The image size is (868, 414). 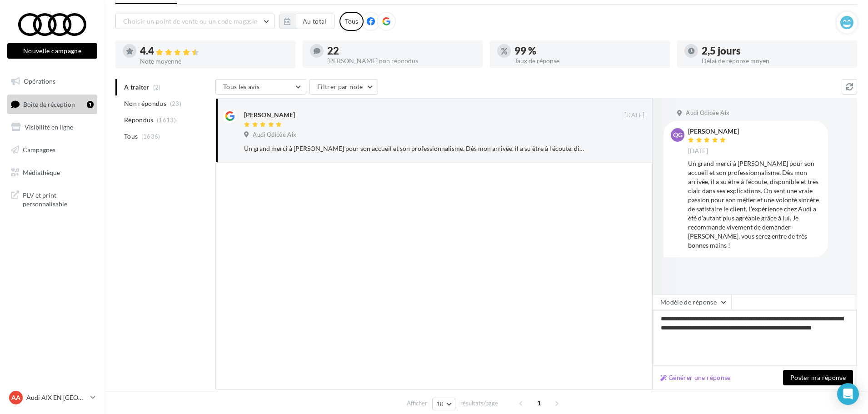 I want to click on button: Modèle de réponse, so click(x=692, y=302).